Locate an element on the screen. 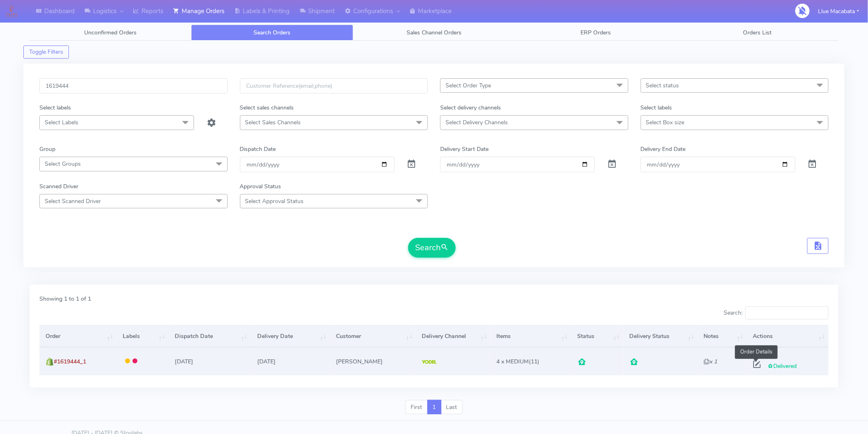 The image size is (868, 434). th: Delivery Date: activate to sort column ascending is located at coordinates (291, 336).